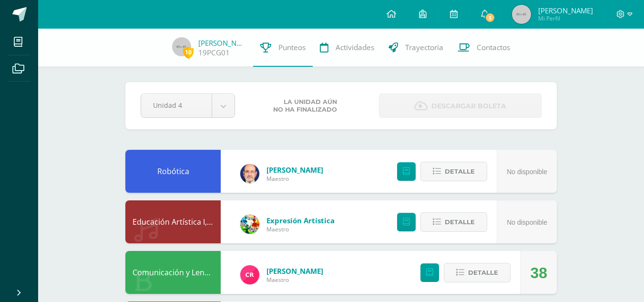 The height and width of the screenshot is (302, 644). What do you see at coordinates (347, 48) in the screenshot?
I see `a: Actividades` at bounding box center [347, 48].